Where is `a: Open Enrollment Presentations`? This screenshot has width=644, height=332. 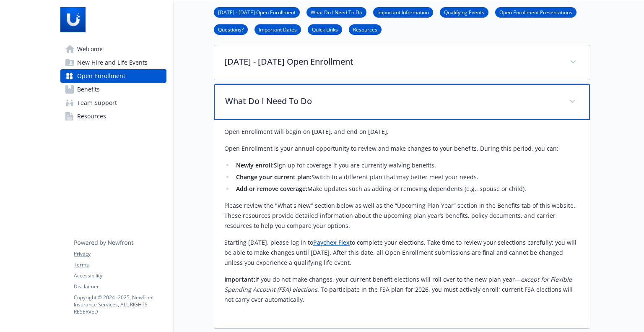
a: Open Enrollment Presentations is located at coordinates (536, 12).